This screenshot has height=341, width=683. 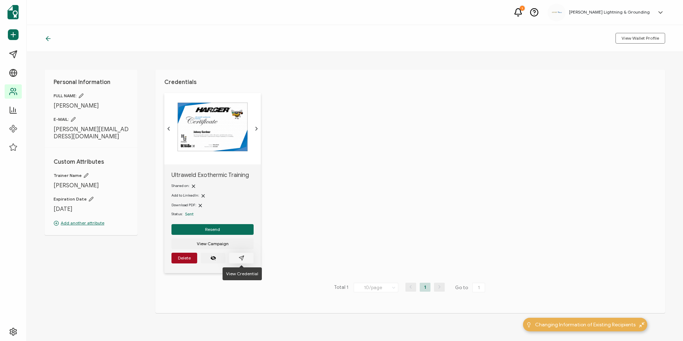 I want to click on span: Sent, so click(x=189, y=214).